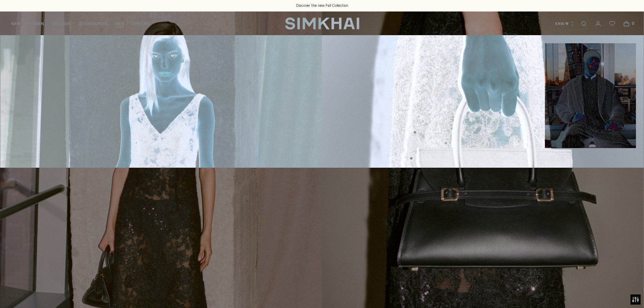 The height and width of the screenshot is (308, 644). Describe the element at coordinates (565, 23) in the screenshot. I see `button: KRW ₩` at that location.